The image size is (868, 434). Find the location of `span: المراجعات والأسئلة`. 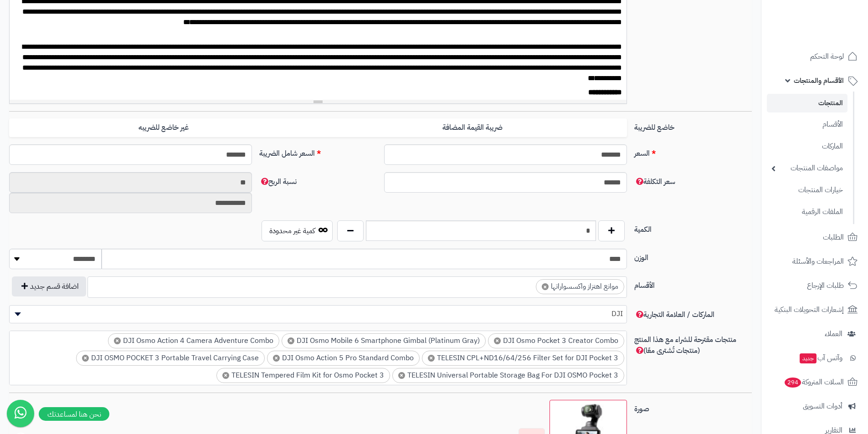

span: المراجعات والأسئلة is located at coordinates (817, 261).